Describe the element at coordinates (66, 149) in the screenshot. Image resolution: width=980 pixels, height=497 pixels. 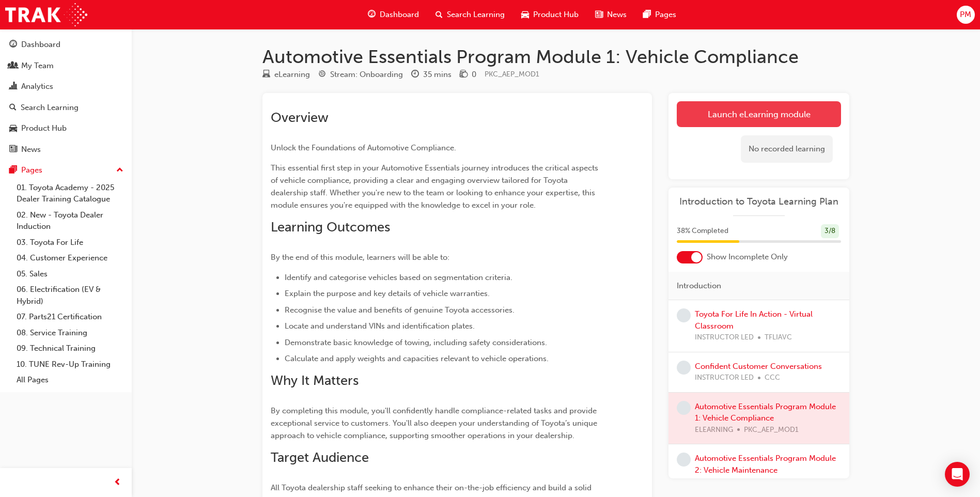
I see `a: News` at that location.